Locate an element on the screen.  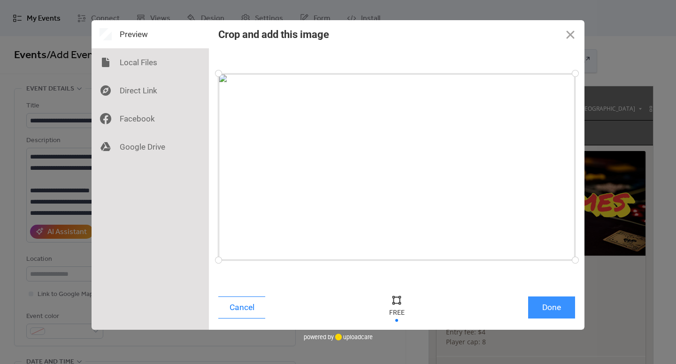
div: Direct Link is located at coordinates (150, 91).